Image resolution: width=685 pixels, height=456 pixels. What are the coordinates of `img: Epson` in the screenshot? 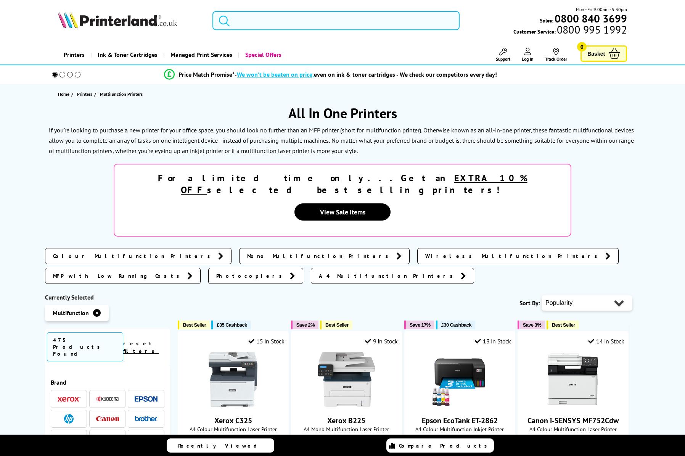 It's located at (146, 399).